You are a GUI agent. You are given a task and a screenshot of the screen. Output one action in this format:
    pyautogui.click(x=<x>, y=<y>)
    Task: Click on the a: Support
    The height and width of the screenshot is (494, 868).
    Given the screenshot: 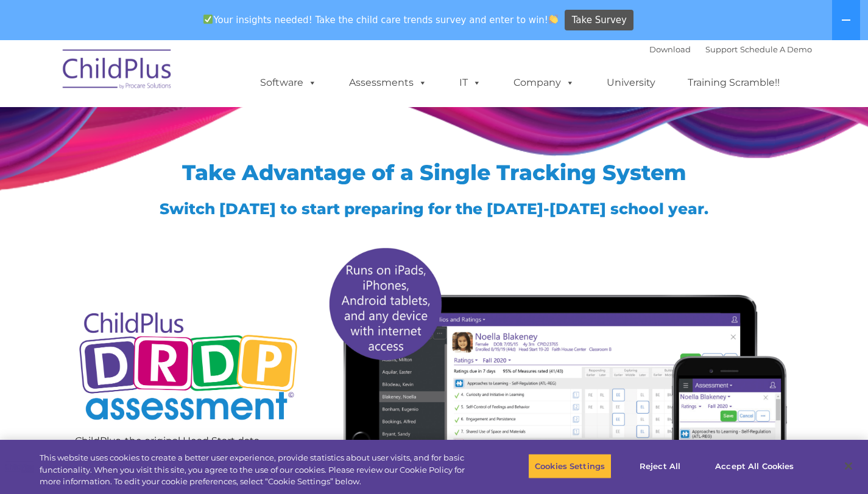 What is the action you would take?
    pyautogui.click(x=721, y=50)
    